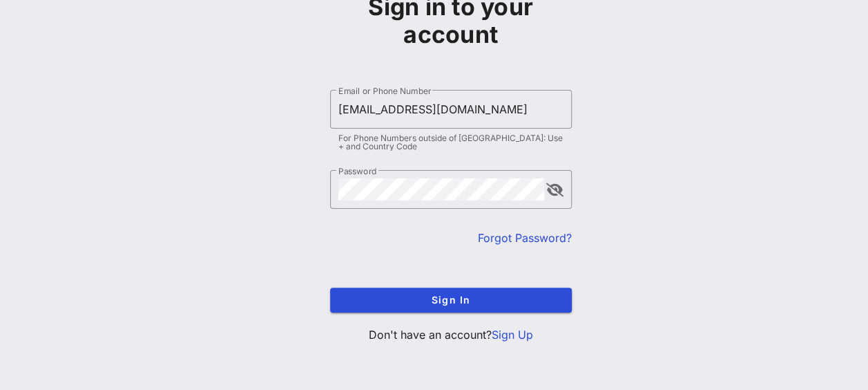  I want to click on a: Sign Up, so click(512, 334).